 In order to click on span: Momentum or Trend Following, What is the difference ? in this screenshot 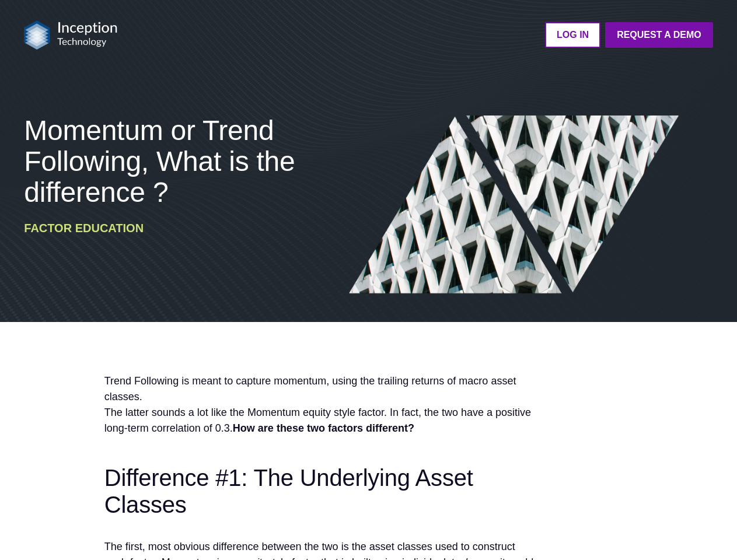, I will do `click(159, 161)`.